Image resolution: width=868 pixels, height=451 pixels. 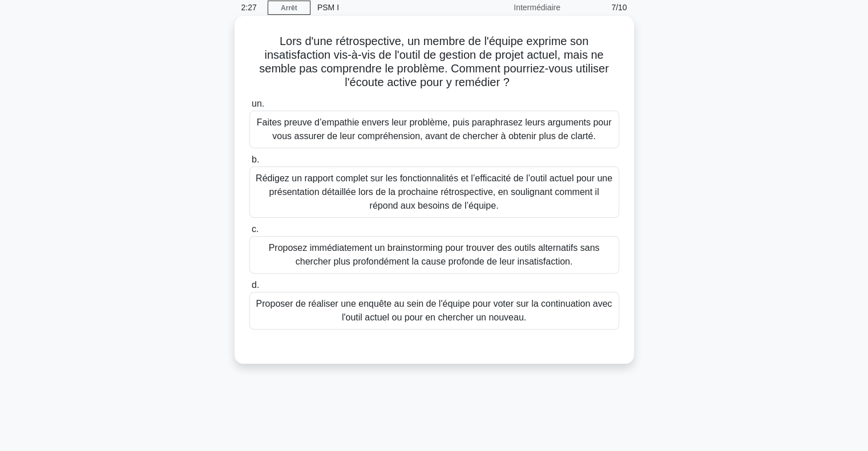 What do you see at coordinates (289, 8) in the screenshot?
I see `a: Arrêt` at bounding box center [289, 8].